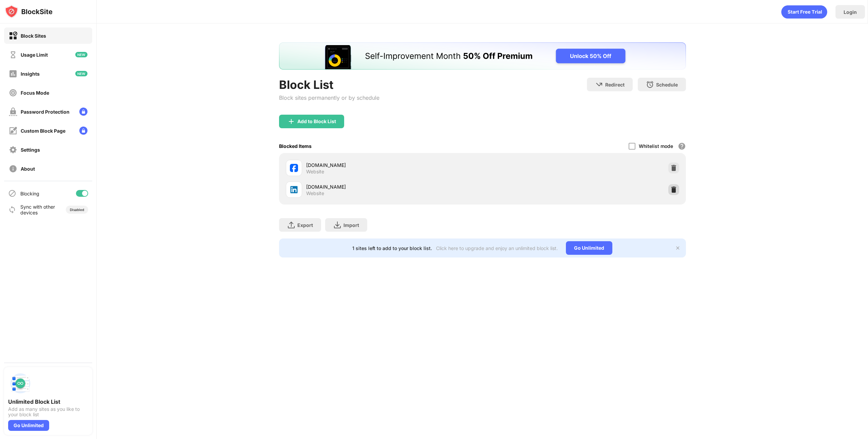  Describe the element at coordinates (35, 93) in the screenshot. I see `div: Focus Mode` at that location.